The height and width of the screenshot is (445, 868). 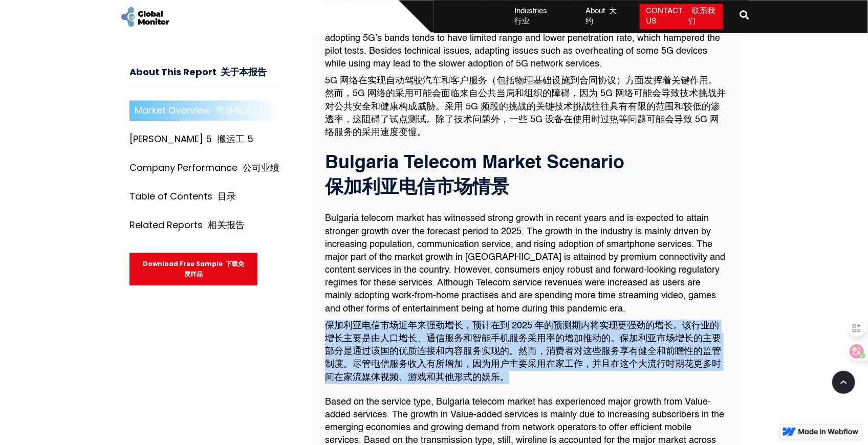 What do you see at coordinates (829, 432) in the screenshot?
I see `img: Made in Webflow` at bounding box center [829, 432].